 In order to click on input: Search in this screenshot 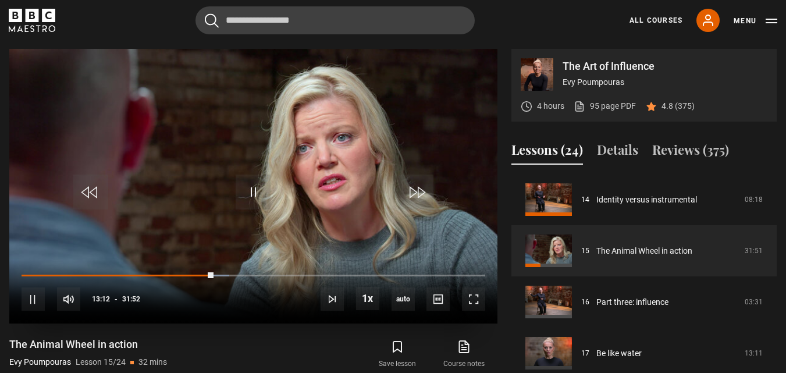, I will do `click(335, 20)`.